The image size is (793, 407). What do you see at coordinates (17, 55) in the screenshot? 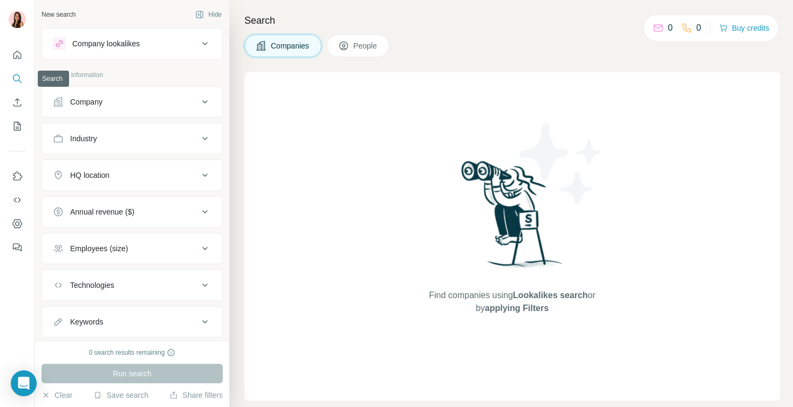
I see `button: Quick start` at bounding box center [17, 55].